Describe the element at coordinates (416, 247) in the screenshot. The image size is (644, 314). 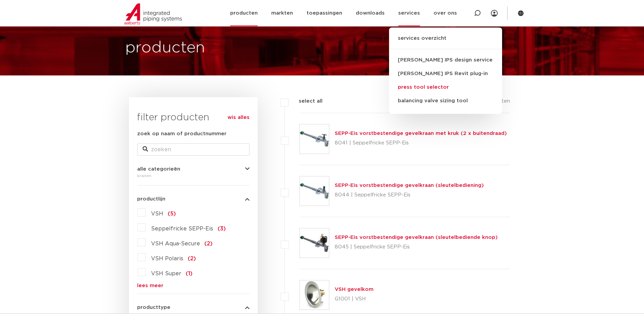
I see `p: 8045 | Seppelfricke SEPP-Eis` at that location.